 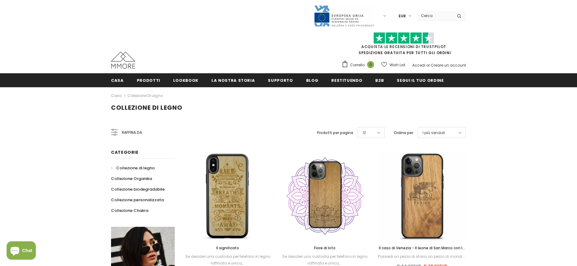 What do you see at coordinates (186, 80) in the screenshot?
I see `a: Lookbook` at bounding box center [186, 80].